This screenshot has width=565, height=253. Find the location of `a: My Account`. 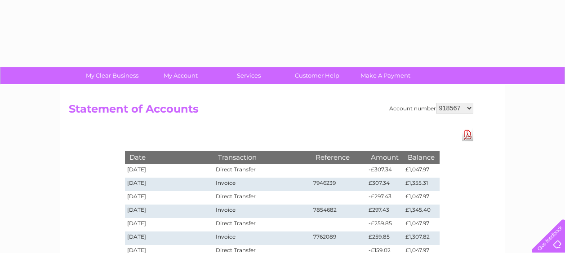

a: My Account is located at coordinates (180, 75).